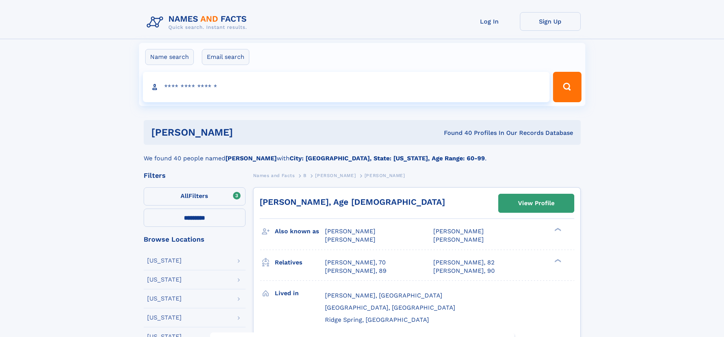 This screenshot has width=724, height=337. What do you see at coordinates (300, 231) in the screenshot?
I see `h3: Also known as` at bounding box center [300, 231].